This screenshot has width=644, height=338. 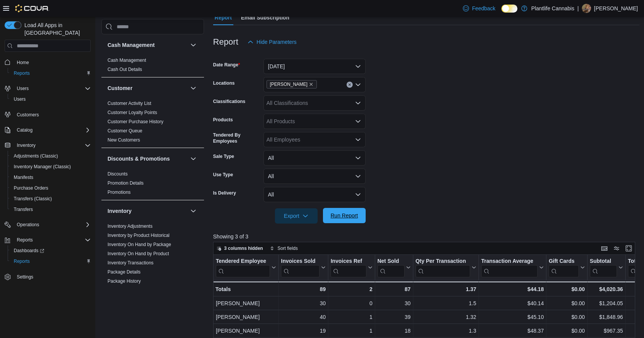 What do you see at coordinates (604, 261) in the screenshot?
I see `div: Subtotal` at bounding box center [604, 261].